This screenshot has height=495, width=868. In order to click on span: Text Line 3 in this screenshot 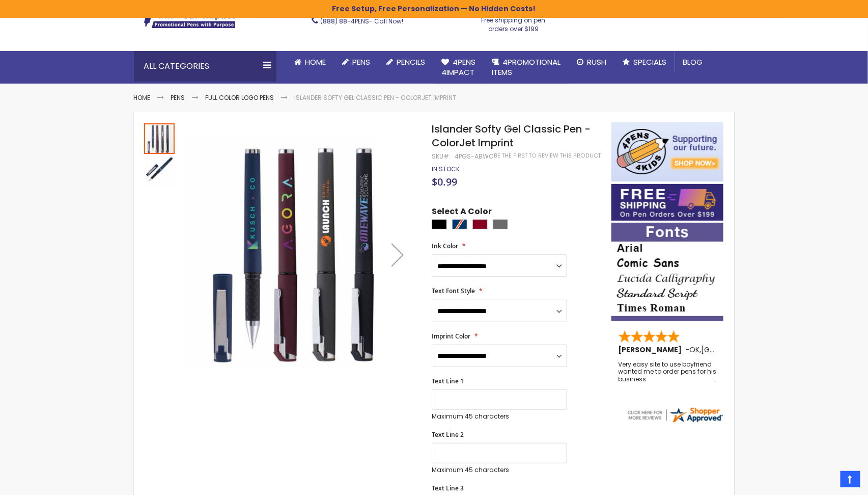, I will do `click(447, 488)`.